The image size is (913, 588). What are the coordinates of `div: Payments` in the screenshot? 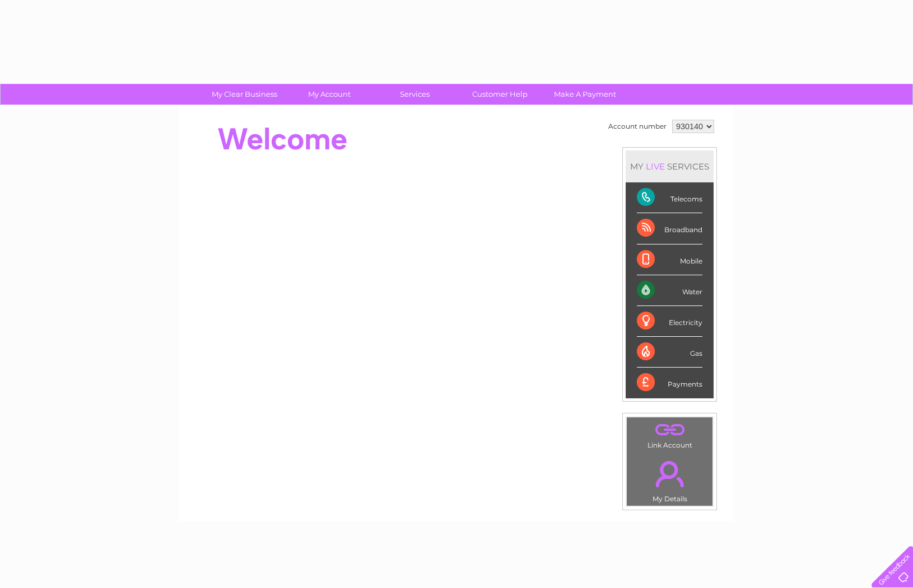 It's located at (669, 383).